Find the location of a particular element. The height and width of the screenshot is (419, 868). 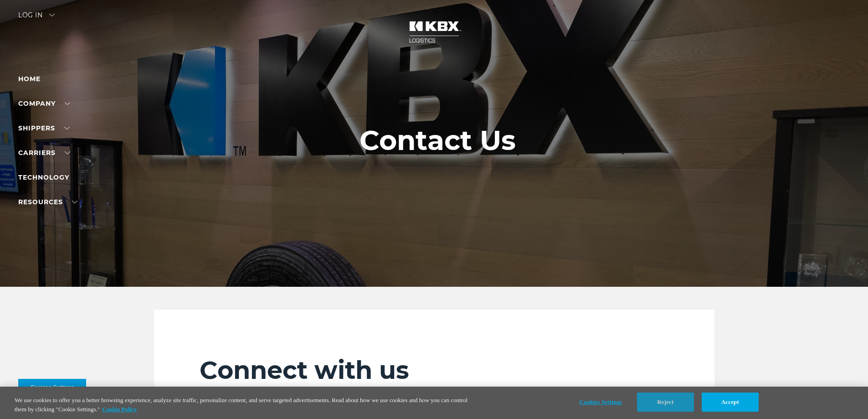

button: Reject is located at coordinates (666, 402).